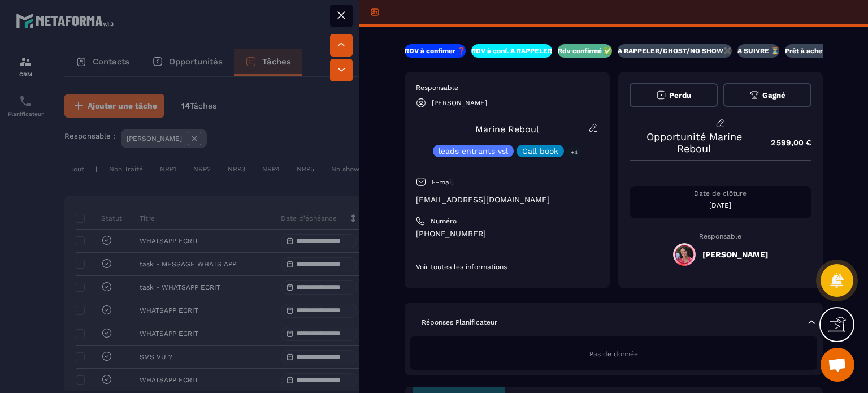 This screenshot has height=393, width=868. What do you see at coordinates (442, 182) in the screenshot?
I see `p: E-mail` at bounding box center [442, 182].